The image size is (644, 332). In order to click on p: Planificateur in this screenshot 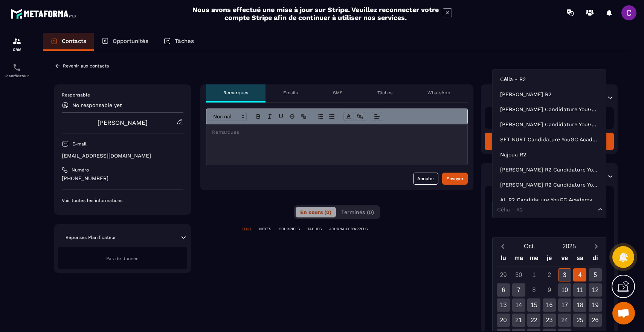, I will do `click(17, 76)`.